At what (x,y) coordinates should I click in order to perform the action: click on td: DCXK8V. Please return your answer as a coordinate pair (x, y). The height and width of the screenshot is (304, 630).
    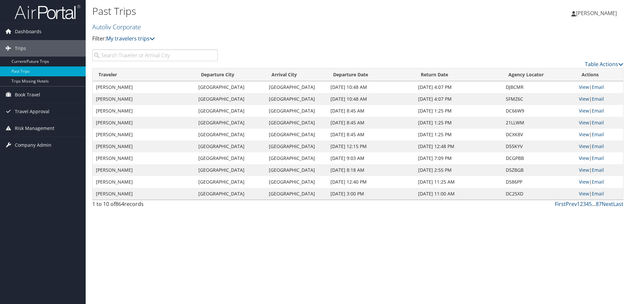
    Looking at the image, I should click on (539, 135).